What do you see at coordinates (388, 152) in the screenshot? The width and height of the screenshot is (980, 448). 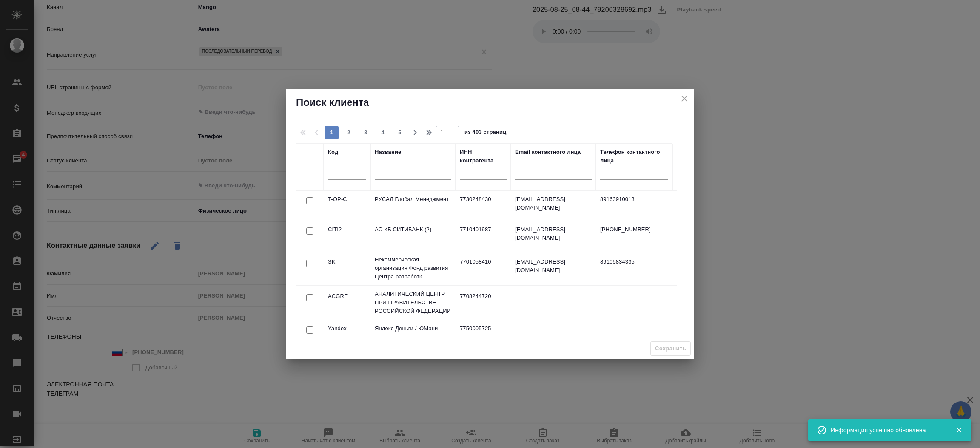 I see `div: Название` at bounding box center [388, 152].